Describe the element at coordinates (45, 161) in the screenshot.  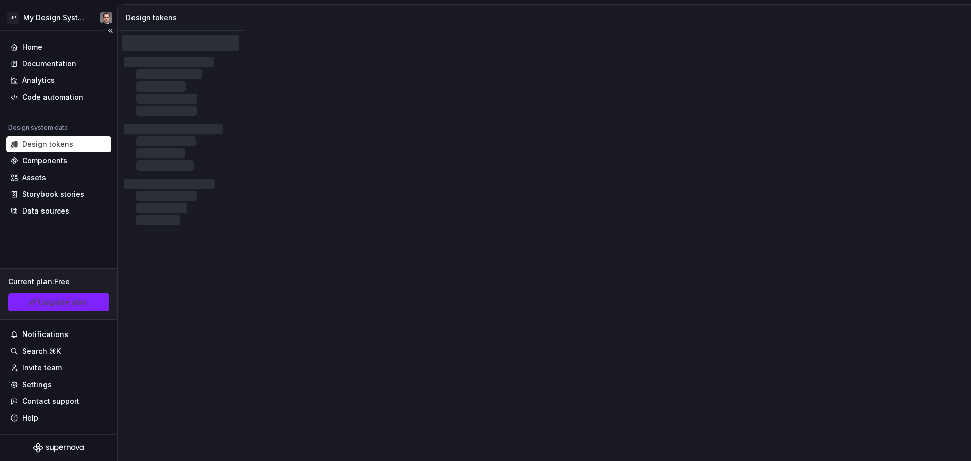
I see `div: Components` at that location.